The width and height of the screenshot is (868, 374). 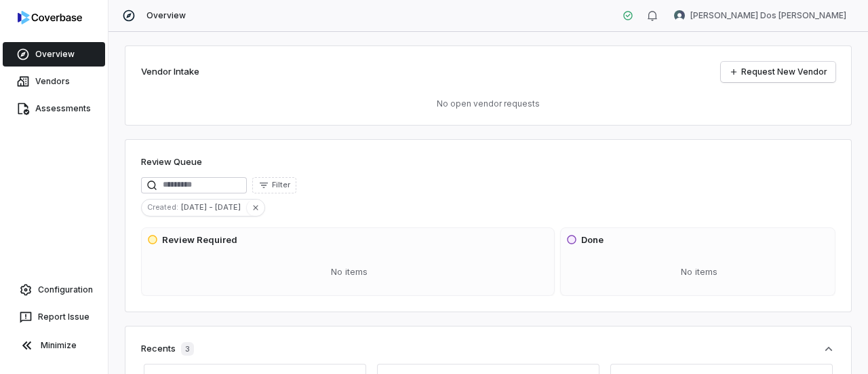 I want to click on a: Configuration, so click(x=53, y=289).